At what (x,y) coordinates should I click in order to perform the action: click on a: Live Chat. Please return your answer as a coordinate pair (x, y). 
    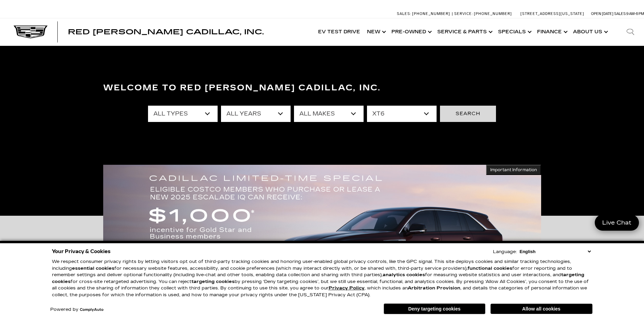
    Looking at the image, I should click on (617, 223).